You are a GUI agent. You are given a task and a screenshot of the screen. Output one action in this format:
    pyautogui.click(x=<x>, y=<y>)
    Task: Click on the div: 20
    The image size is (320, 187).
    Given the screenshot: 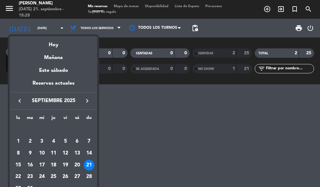 What is the action you would take?
    pyautogui.click(x=77, y=165)
    